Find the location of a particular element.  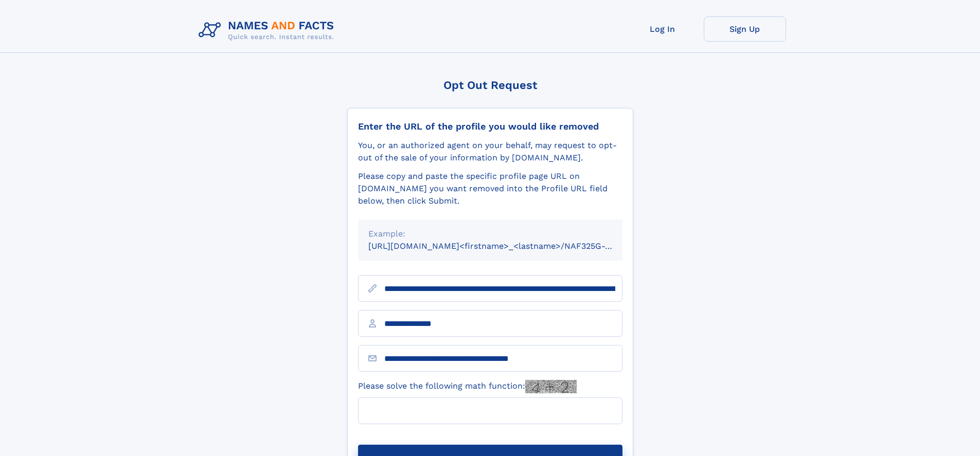

div: Example: is located at coordinates (490, 234).